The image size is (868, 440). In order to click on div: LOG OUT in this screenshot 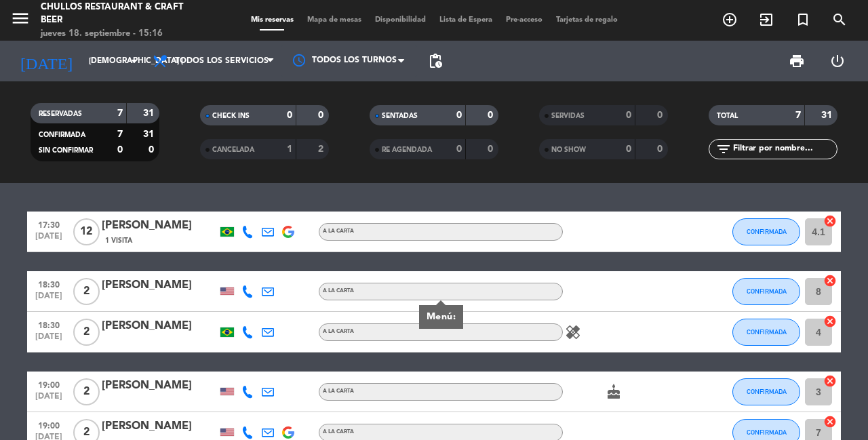, I will do `click(837, 61)`.